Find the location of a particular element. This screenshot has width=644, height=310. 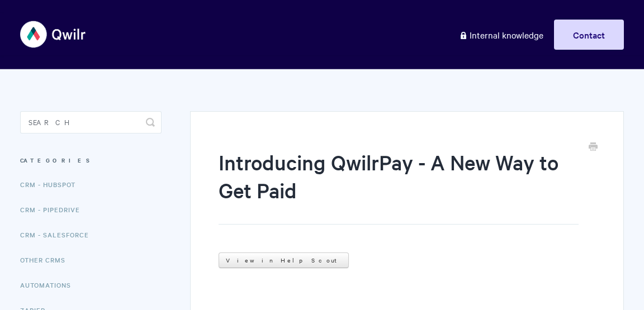

input: Search is located at coordinates (90, 123).